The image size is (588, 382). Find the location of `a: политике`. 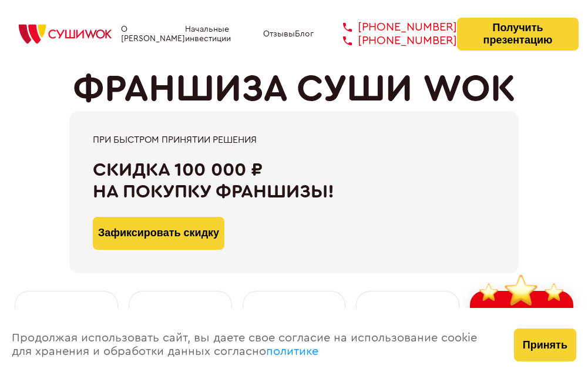

a: политике is located at coordinates (292, 351).